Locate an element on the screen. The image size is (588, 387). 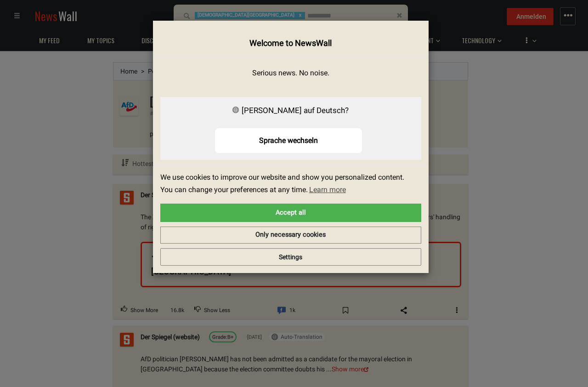
button: Sprache wechseln is located at coordinates (289, 140).